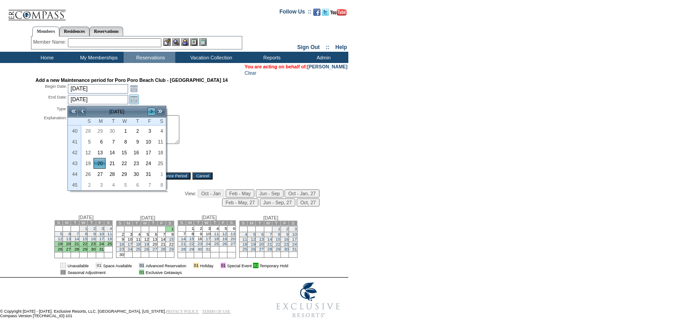  Describe the element at coordinates (308, 202) in the screenshot. I see `input: Oct, 27` at that location.